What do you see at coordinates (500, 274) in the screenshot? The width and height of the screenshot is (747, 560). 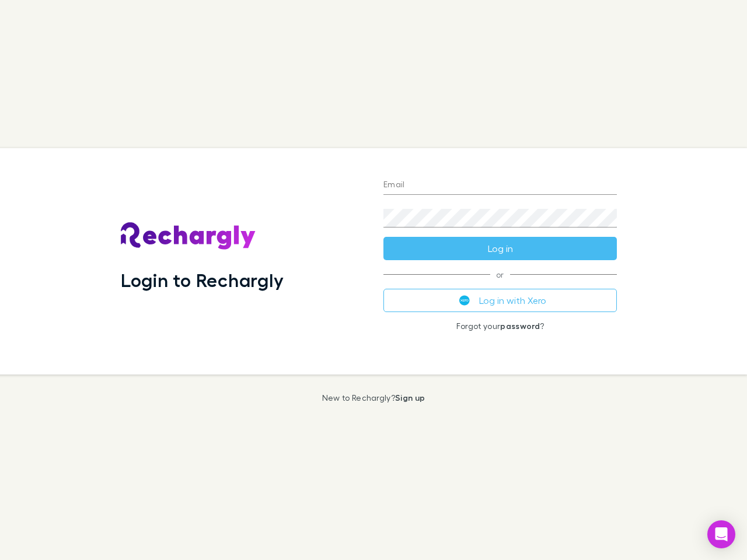 I see `span: or` at bounding box center [500, 274].